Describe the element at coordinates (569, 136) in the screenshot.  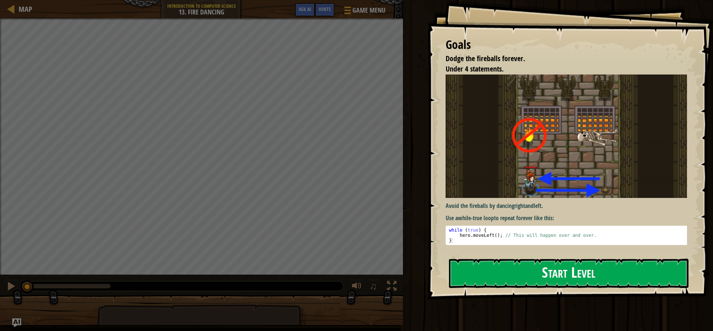
I see `img: Fire dancing` at that location.